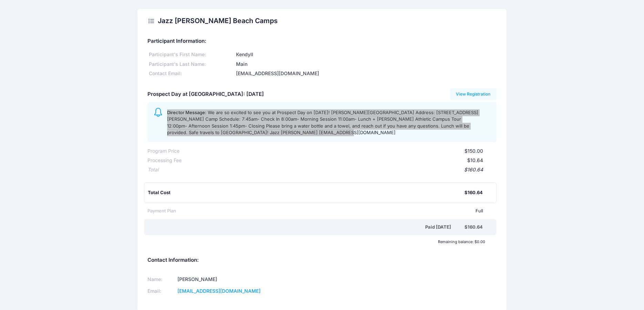  What do you see at coordinates (191, 64) in the screenshot?
I see `div: Participant's Last Name:` at bounding box center [191, 64].